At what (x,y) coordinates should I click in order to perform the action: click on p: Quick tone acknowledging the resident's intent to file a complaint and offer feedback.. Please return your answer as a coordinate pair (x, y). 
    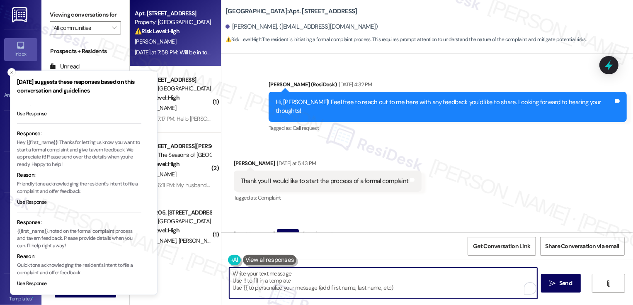
    Looking at the image, I should click on (79, 269).